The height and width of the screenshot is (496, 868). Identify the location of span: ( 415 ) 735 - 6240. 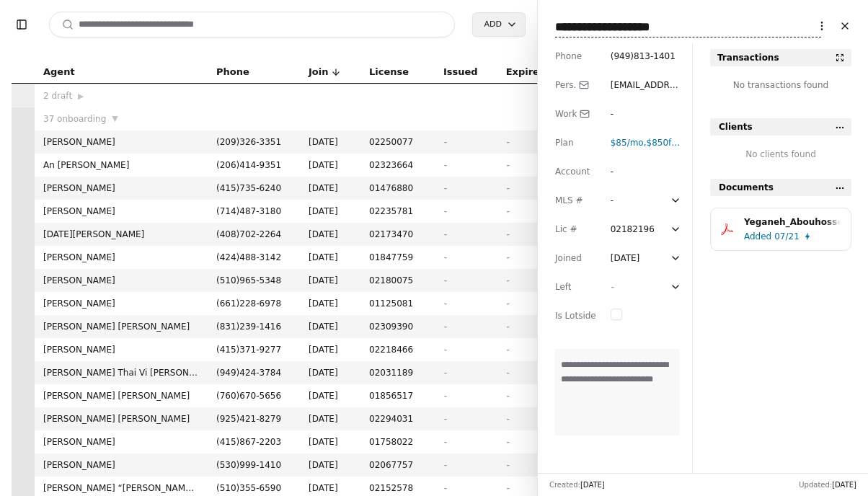
(249, 188).